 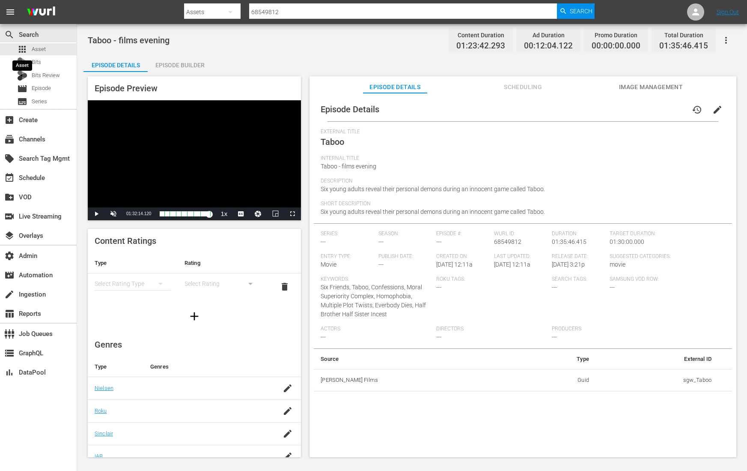 What do you see at coordinates (405, 257) in the screenshot?
I see `span: Publish Date:` at bounding box center [405, 257].